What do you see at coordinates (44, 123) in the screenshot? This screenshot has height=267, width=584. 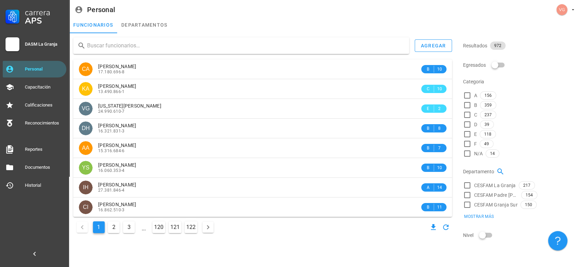 I see `div: Reconocimientos` at bounding box center [44, 123].